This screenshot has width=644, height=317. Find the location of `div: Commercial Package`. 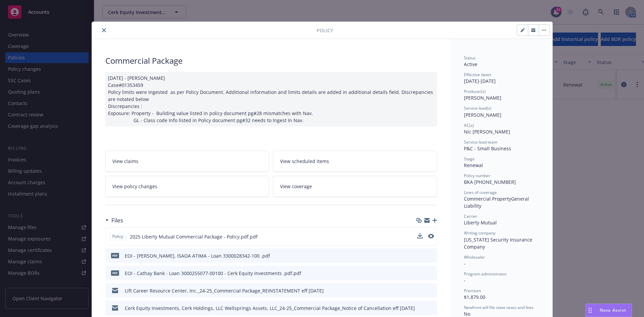

div: Commercial Package is located at coordinates (271, 61).